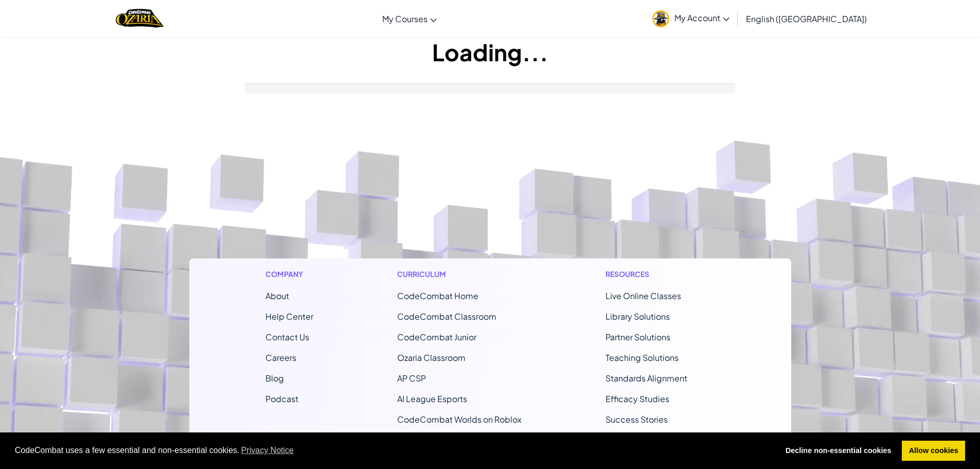 The image size is (980, 469). I want to click on a: learn more about cookies, so click(268, 450).